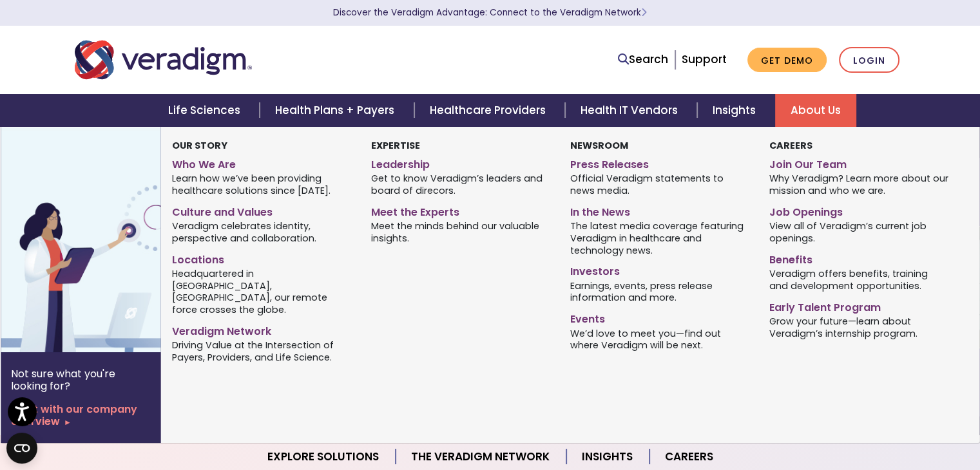 Image resolution: width=980 pixels, height=470 pixels. What do you see at coordinates (163, 60) in the screenshot?
I see `a: Veradigm logo` at bounding box center [163, 60].